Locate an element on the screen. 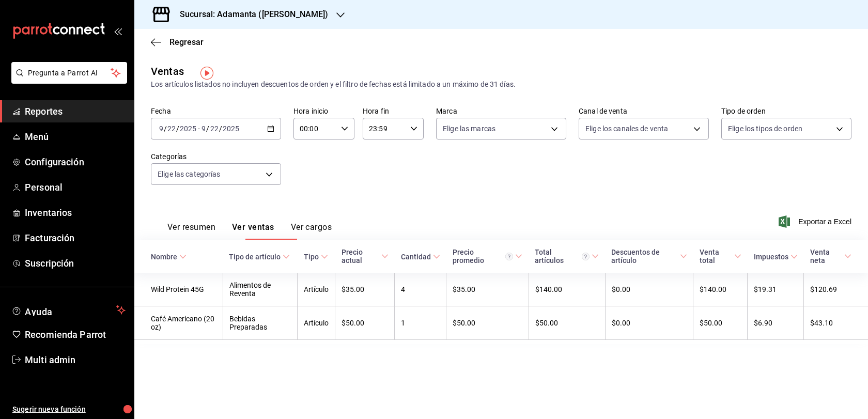 Image resolution: width=868 pixels, height=419 pixels. span: Recomienda Parrot is located at coordinates (75, 334).